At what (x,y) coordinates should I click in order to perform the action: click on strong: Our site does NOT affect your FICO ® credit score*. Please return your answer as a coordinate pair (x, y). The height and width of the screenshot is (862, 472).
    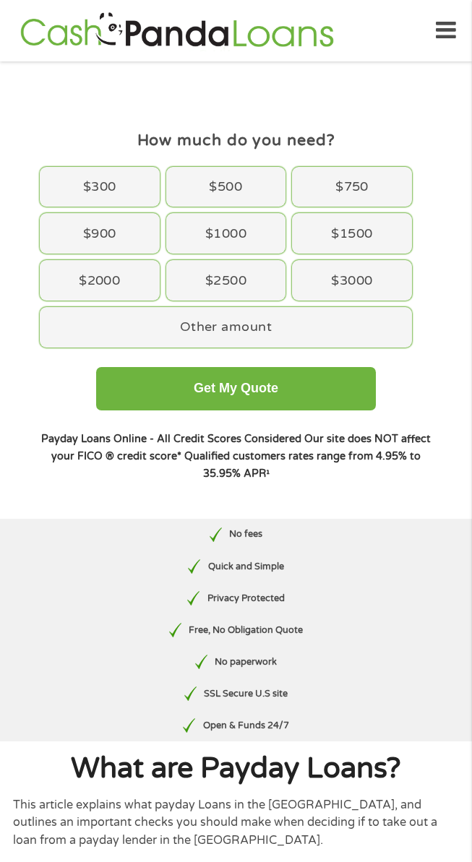
    Looking at the image, I should click on (241, 447).